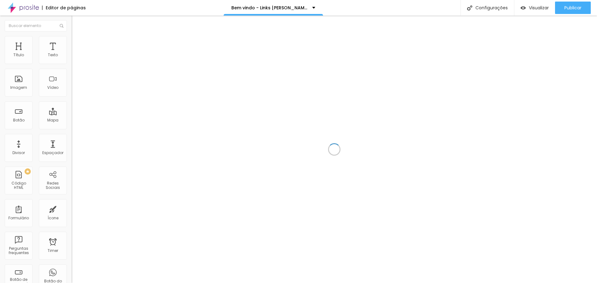  What do you see at coordinates (53, 88) in the screenshot?
I see `div: Vídeo` at bounding box center [53, 88].